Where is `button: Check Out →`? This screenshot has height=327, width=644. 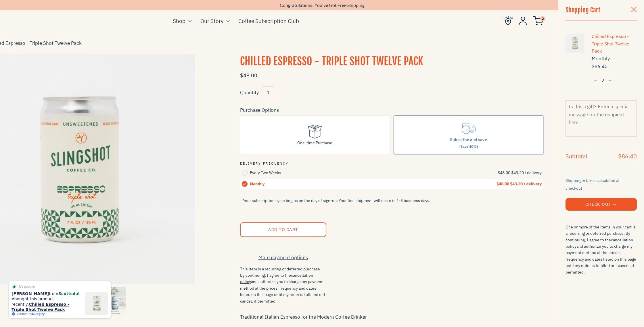 button: Check Out → is located at coordinates (601, 204).